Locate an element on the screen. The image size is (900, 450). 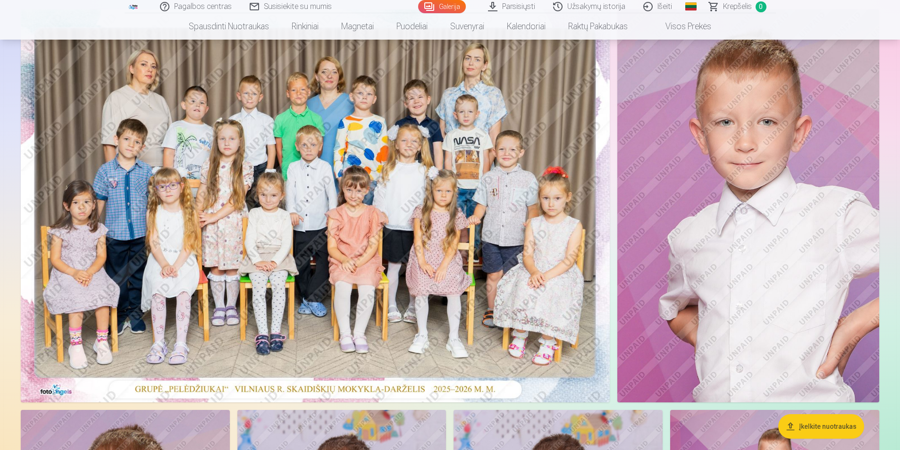
a: Puodeliai is located at coordinates (412, 26).